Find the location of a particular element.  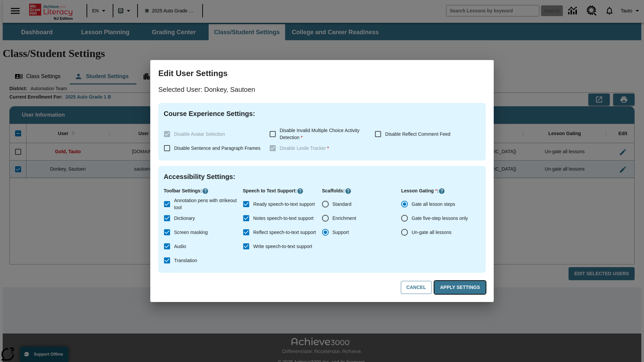

p: Scaffolds : is located at coordinates (361, 191).